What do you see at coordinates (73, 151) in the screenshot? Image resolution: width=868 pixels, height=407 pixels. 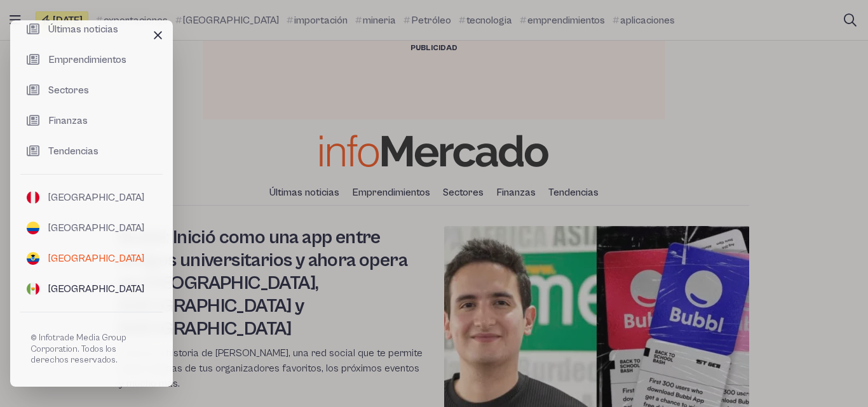 I see `span: Tendencias` at bounding box center [73, 151].